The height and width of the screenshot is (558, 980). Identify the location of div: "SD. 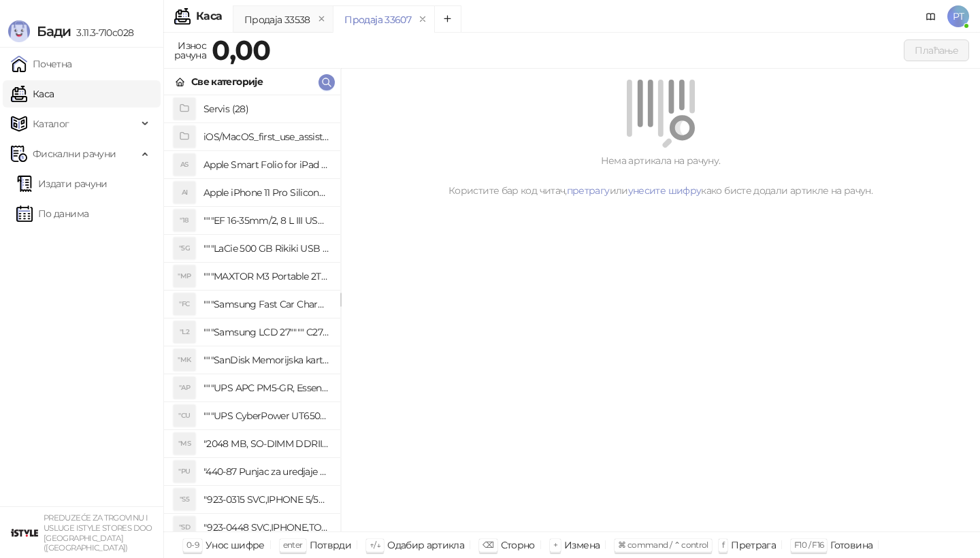
(184, 528).